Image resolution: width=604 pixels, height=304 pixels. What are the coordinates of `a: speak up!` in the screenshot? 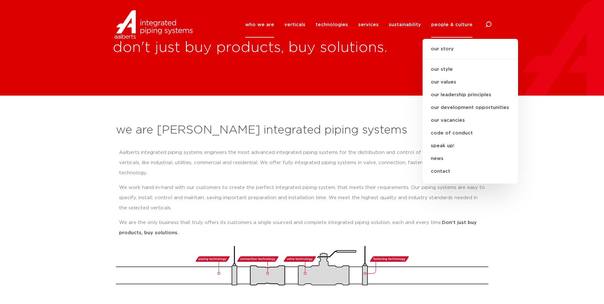 It's located at (470, 146).